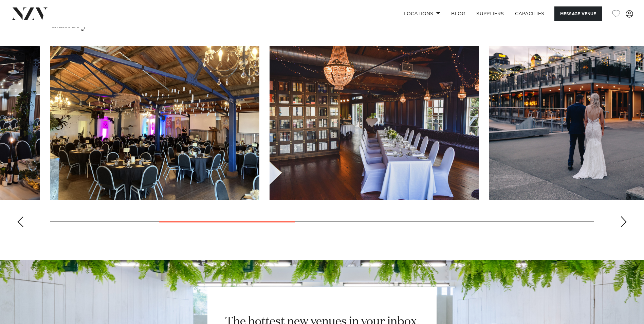 The width and height of the screenshot is (644, 324). What do you see at coordinates (459, 13) in the screenshot?
I see `a: BLOG` at bounding box center [459, 13].